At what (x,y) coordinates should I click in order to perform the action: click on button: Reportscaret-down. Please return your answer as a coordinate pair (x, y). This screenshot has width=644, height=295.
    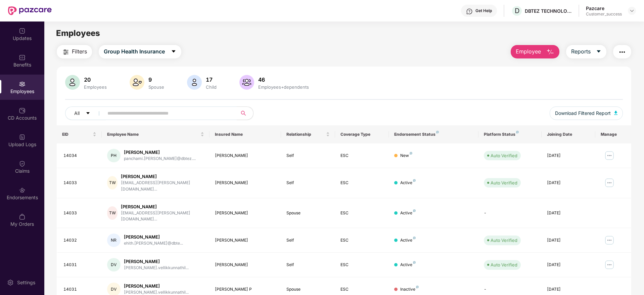
    Looking at the image, I should click on (587, 52).